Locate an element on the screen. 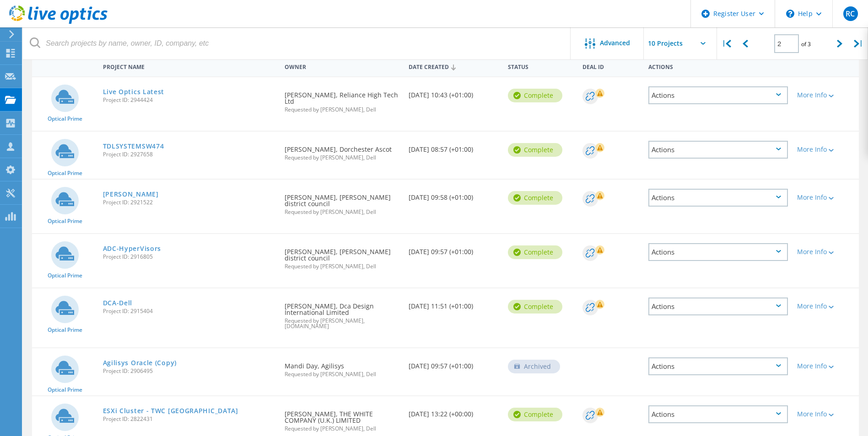  div: Project Name is located at coordinates (189, 66).